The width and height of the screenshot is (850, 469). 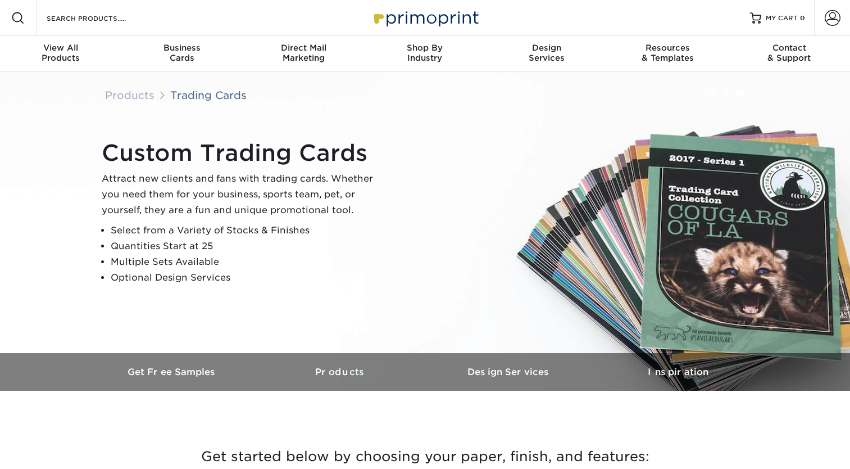 I want to click on a: Inspiration, so click(x=678, y=371).